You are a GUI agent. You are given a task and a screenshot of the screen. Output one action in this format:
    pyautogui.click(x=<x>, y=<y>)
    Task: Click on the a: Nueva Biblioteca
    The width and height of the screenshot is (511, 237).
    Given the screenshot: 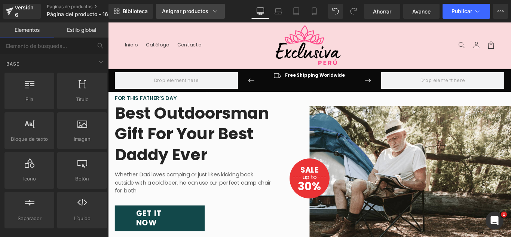 What is the action you would take?
    pyautogui.click(x=131, y=11)
    